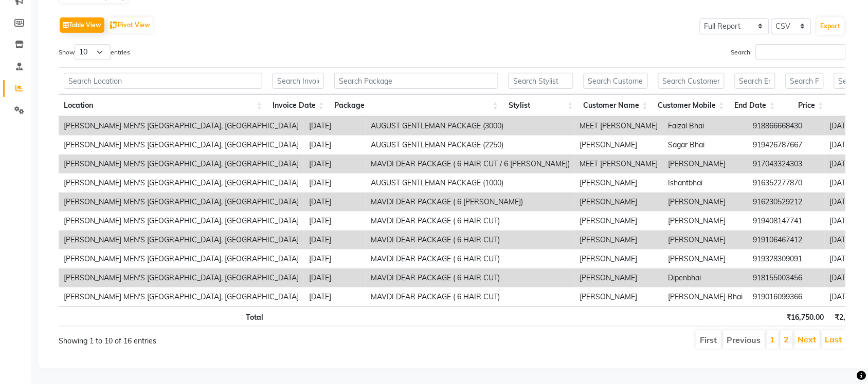  Describe the element at coordinates (164, 316) in the screenshot. I see `th: Total` at that location.